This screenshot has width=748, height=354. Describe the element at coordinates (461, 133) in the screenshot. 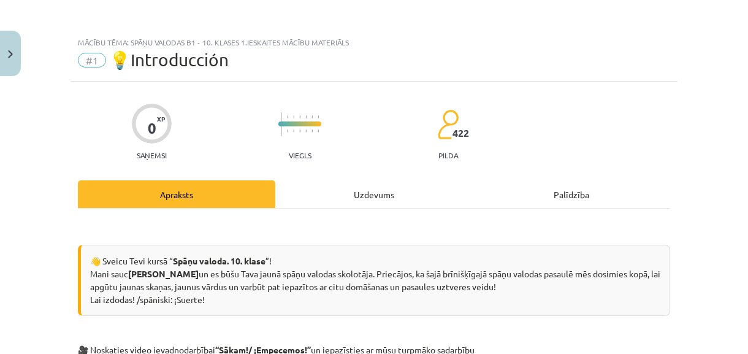

I see `span: 422` at that location.